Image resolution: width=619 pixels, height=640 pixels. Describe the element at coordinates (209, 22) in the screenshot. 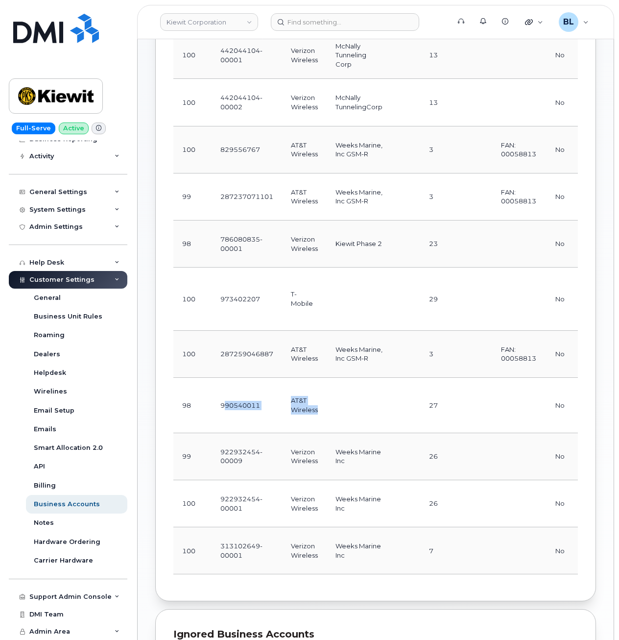

I see `a: Kiewit Corporation` at that location.